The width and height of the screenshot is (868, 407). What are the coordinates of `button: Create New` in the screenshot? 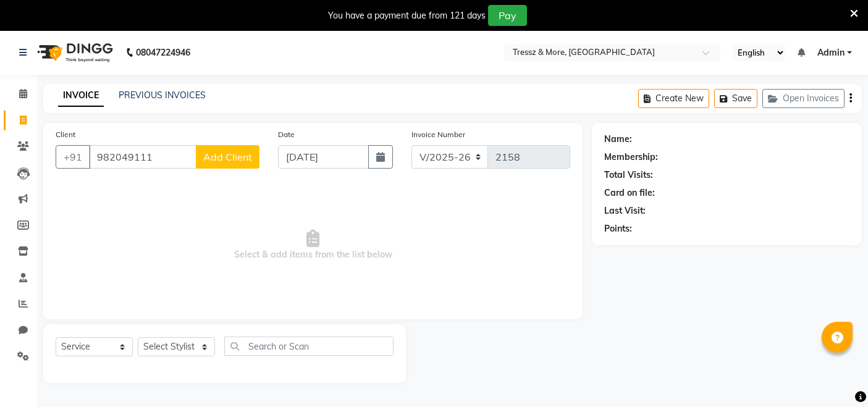 It's located at (673, 98).